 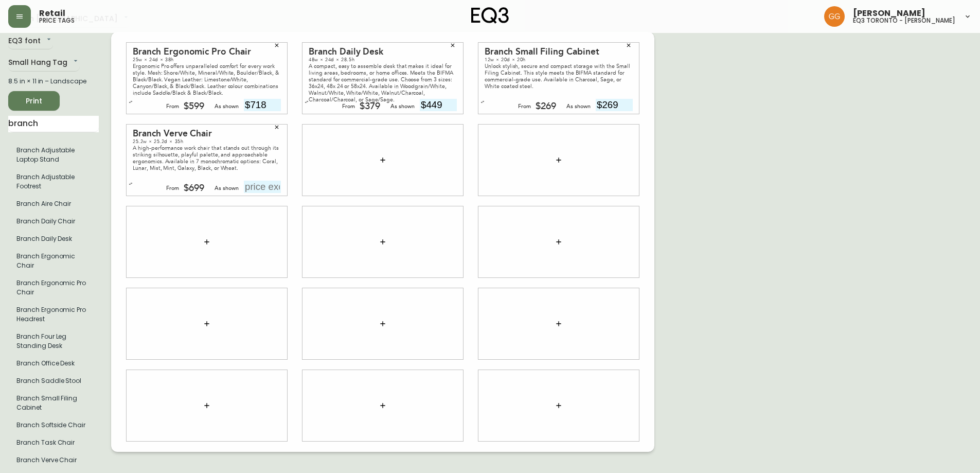 What do you see at coordinates (194, 188) in the screenshot?
I see `div: $699` at bounding box center [194, 188].